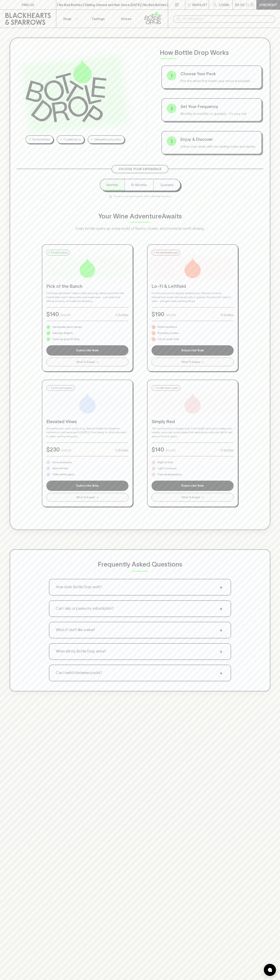  Describe the element at coordinates (167, 252) in the screenshot. I see `p: For the Adventurous` at that location.